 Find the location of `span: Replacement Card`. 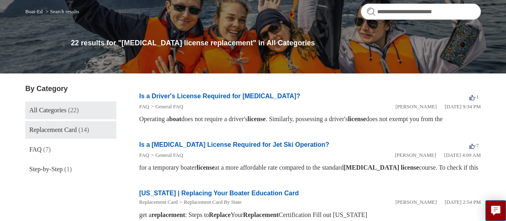

span: Replacement Card is located at coordinates (53, 129).